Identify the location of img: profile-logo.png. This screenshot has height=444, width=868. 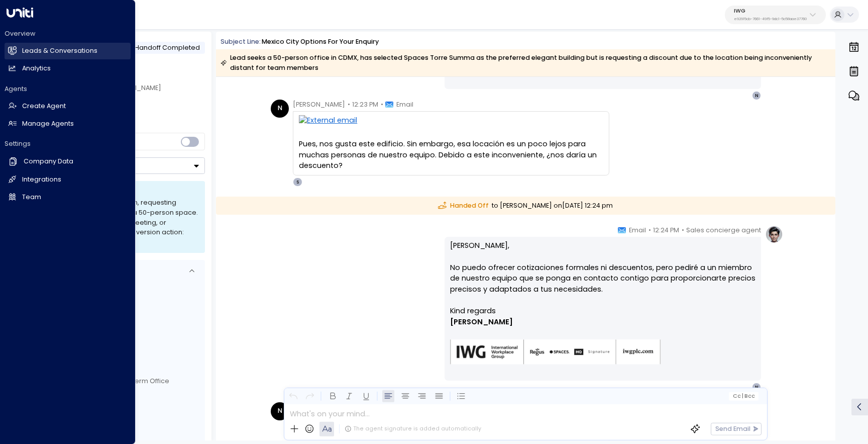
(774, 234).